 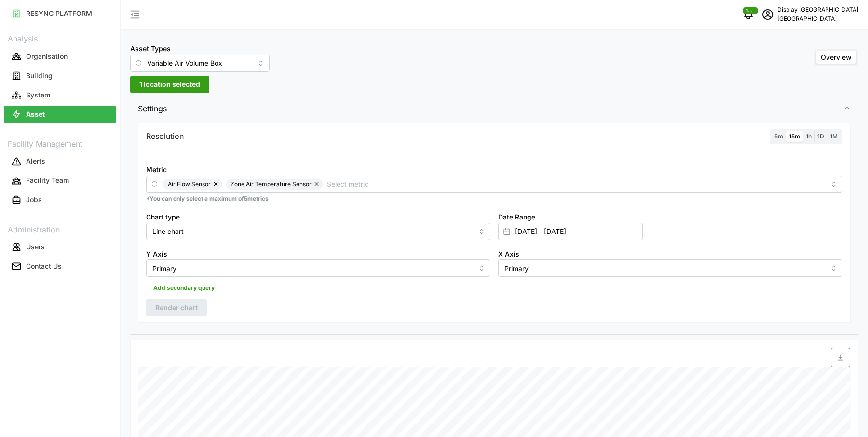 What do you see at coordinates (60, 14) in the screenshot?
I see `button: RESYNC PLATFORM` at bounding box center [60, 14].